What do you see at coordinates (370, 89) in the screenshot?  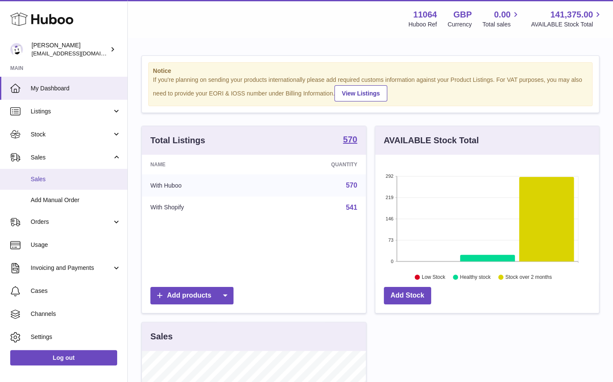 I see `div: If you're planning on sending your products internationally please add required customs informati...` at bounding box center [370, 89].